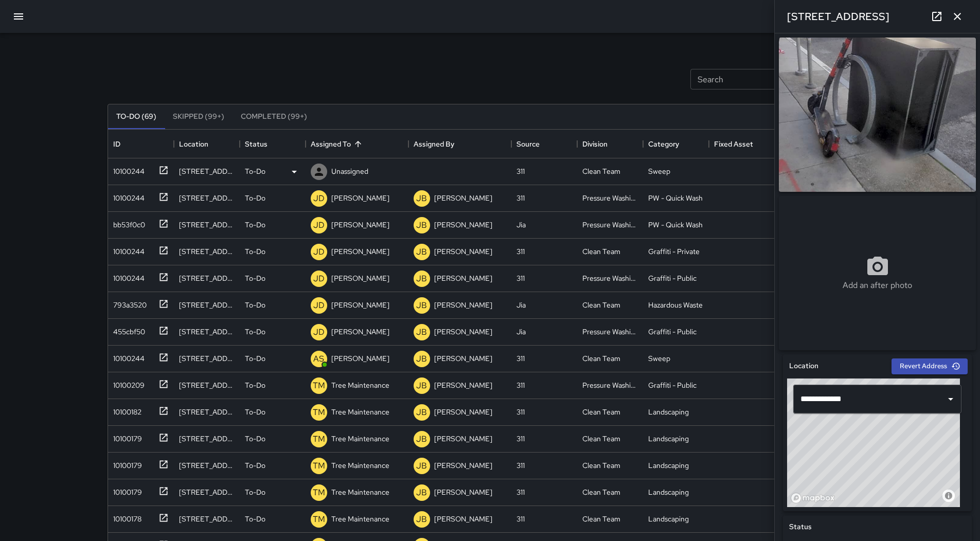  What do you see at coordinates (675, 198) in the screenshot?
I see `div: PW - Quick Wash` at bounding box center [675, 198].